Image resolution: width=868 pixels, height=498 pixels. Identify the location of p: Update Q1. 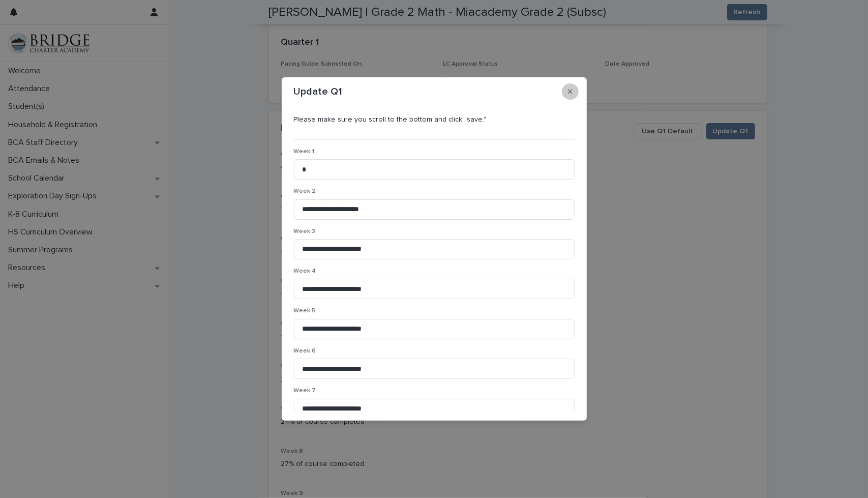
(318, 91).